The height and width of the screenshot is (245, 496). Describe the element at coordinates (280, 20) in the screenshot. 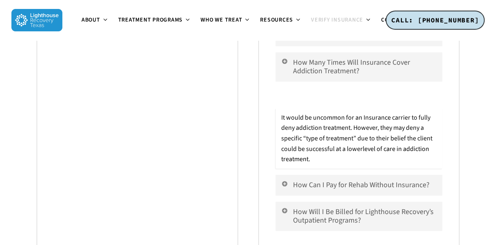

I see `a: Resources` at that location.